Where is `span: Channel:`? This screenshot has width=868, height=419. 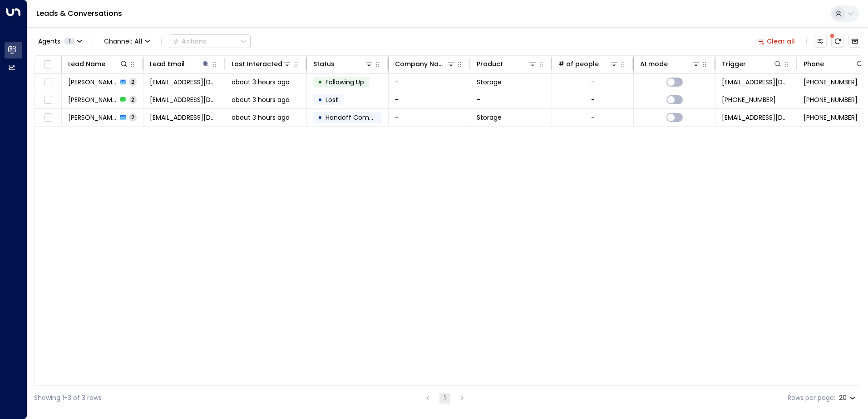 span: Channel: is located at coordinates (127, 41).